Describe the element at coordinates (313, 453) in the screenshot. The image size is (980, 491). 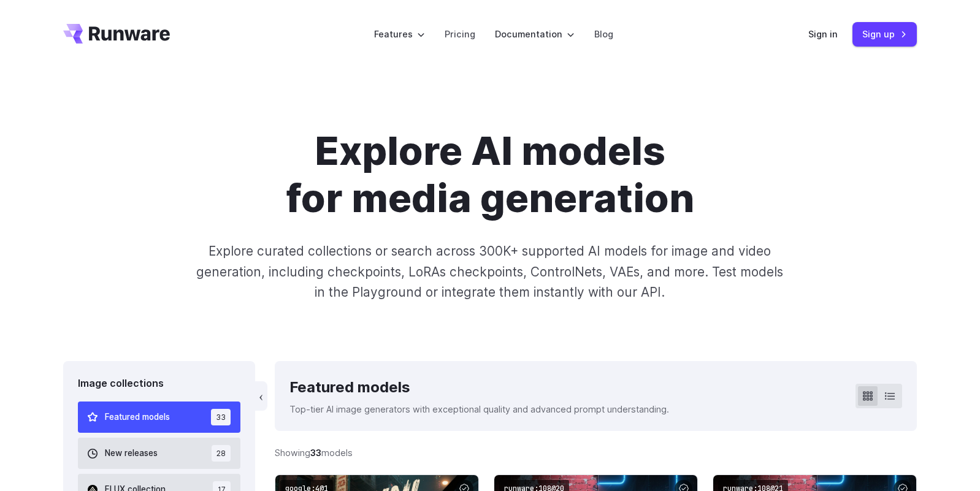
I see `div: Showing models` at that location.